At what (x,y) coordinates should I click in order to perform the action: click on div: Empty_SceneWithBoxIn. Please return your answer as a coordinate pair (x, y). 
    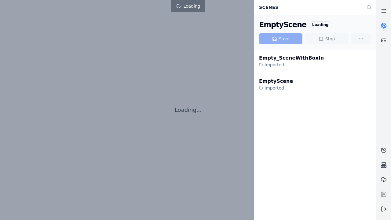
    Looking at the image, I should click on (292, 58).